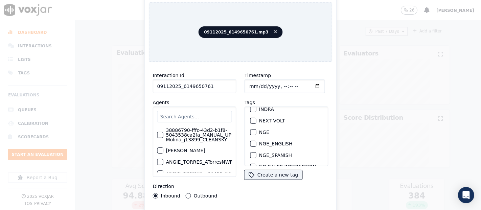  I want to click on label: Direction, so click(163, 186).